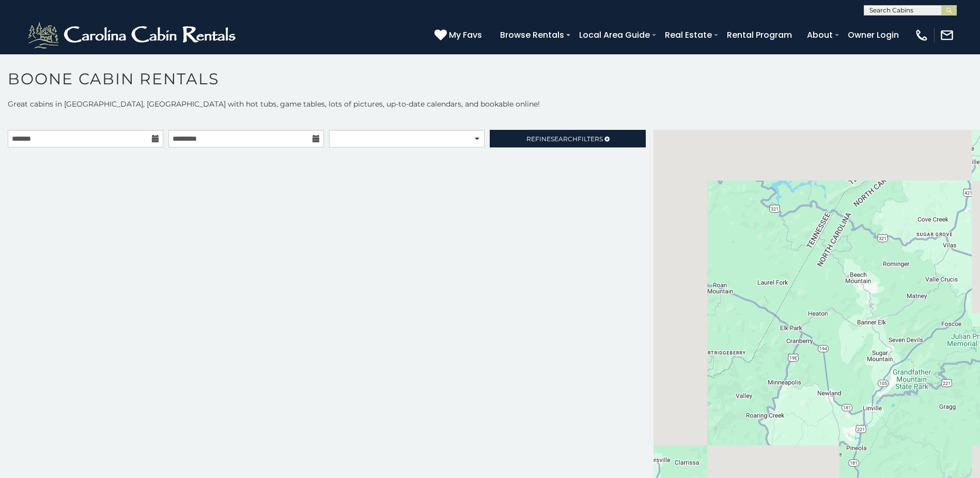 Image resolution: width=980 pixels, height=478 pixels. I want to click on a: Owner Login, so click(872, 35).